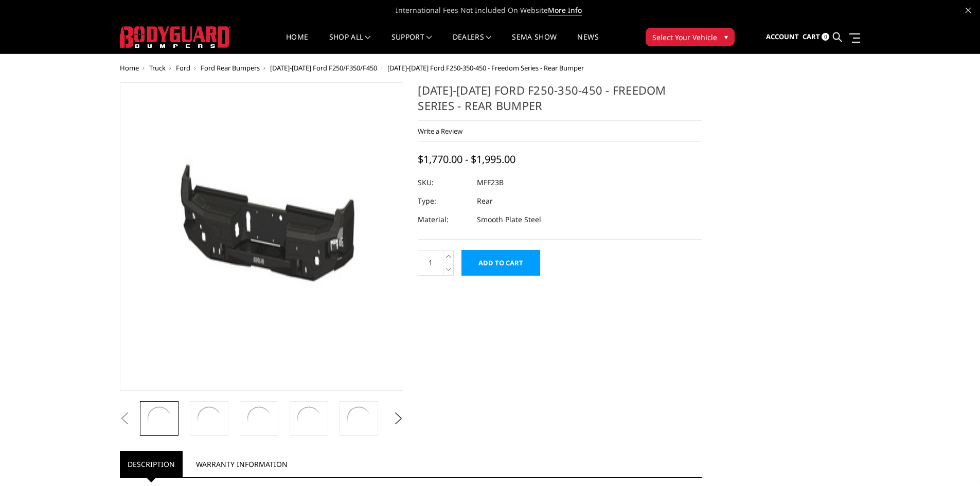 The image size is (980, 486). Describe the element at coordinates (125, 418) in the screenshot. I see `button: Previous` at that location.